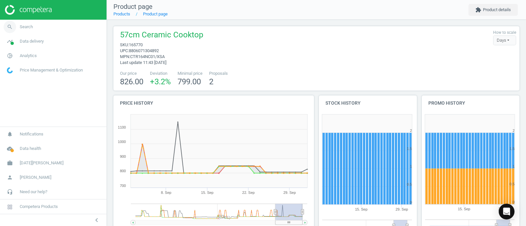  What do you see at coordinates (160, 74) in the screenshot?
I see `span: Deviation` at bounding box center [160, 74].